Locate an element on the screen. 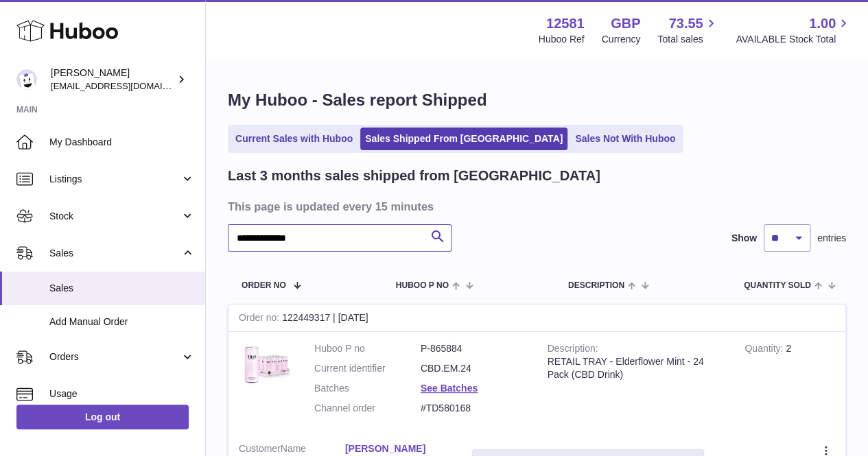 This screenshot has height=456, width=868. img: 125811697031383.png is located at coordinates (266, 364).